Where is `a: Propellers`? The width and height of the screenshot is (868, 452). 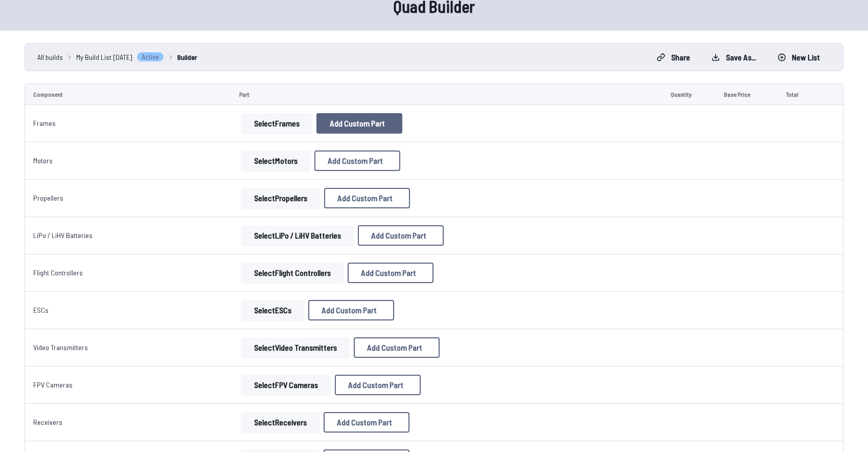
a: Propellers is located at coordinates (48, 197).